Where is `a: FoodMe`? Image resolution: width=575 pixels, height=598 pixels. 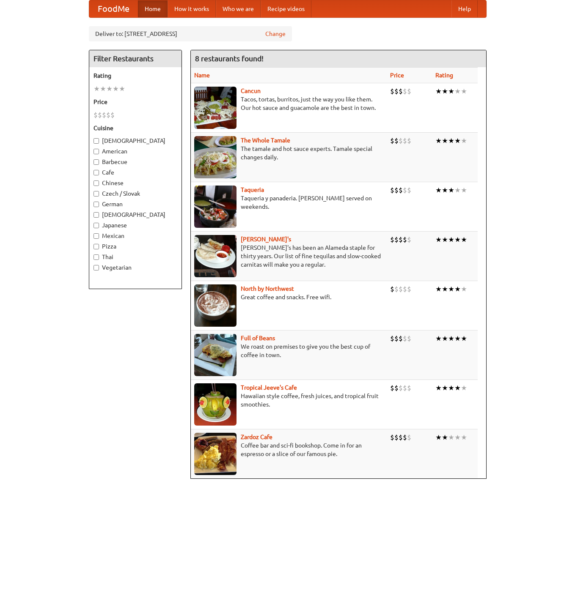
a: FoodMe is located at coordinates (113, 9).